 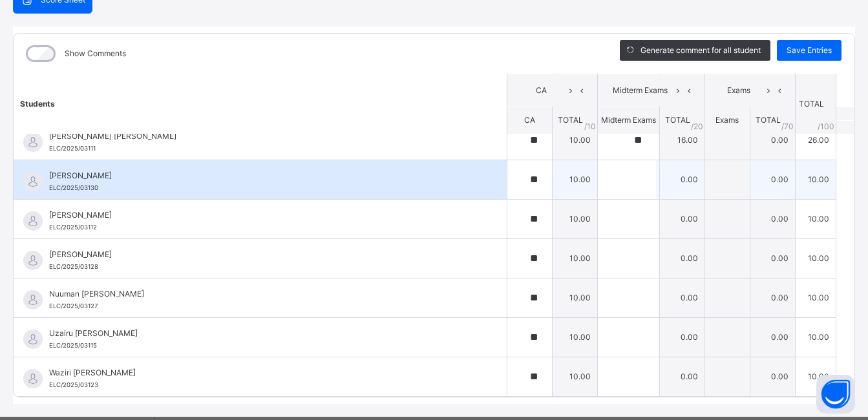 I want to click on span: ELC/2025/03128, so click(x=74, y=267).